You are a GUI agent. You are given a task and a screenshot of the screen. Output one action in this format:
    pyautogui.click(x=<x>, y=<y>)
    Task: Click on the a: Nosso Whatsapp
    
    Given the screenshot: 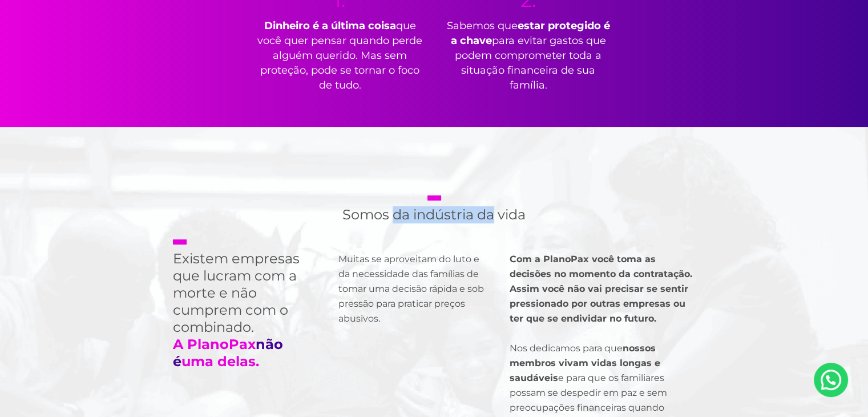 What is the action you would take?
    pyautogui.click(x=831, y=380)
    